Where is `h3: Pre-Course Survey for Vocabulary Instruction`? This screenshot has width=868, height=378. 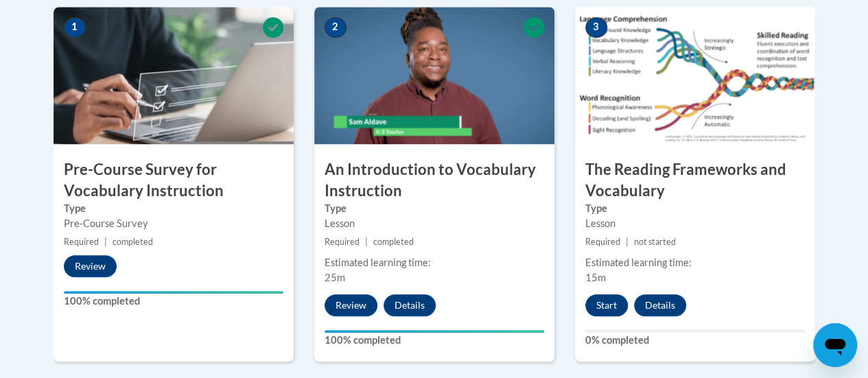 h3: Pre-Course Survey for Vocabulary Instruction is located at coordinates (173, 180).